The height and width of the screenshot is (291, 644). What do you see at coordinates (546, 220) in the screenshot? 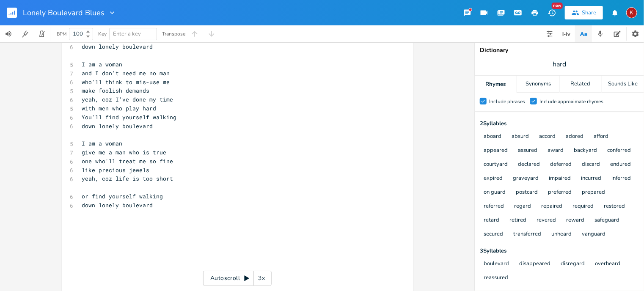
I see `button: revered` at bounding box center [546, 220].